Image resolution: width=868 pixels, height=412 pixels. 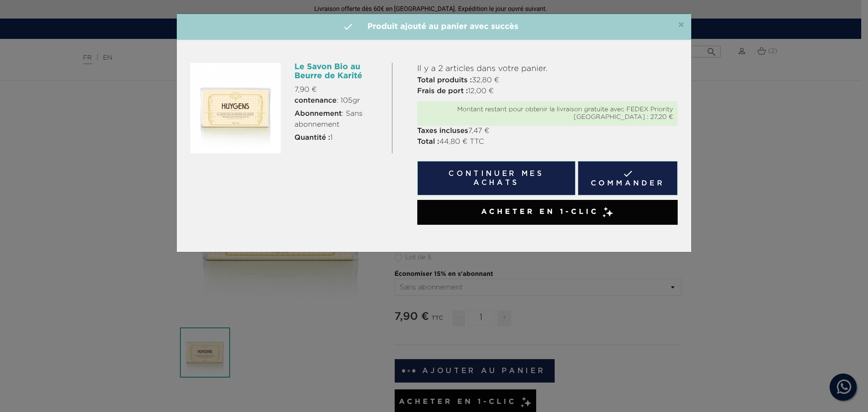 What do you see at coordinates (497, 178) in the screenshot?
I see `button: Continuer mes achats` at bounding box center [497, 178].